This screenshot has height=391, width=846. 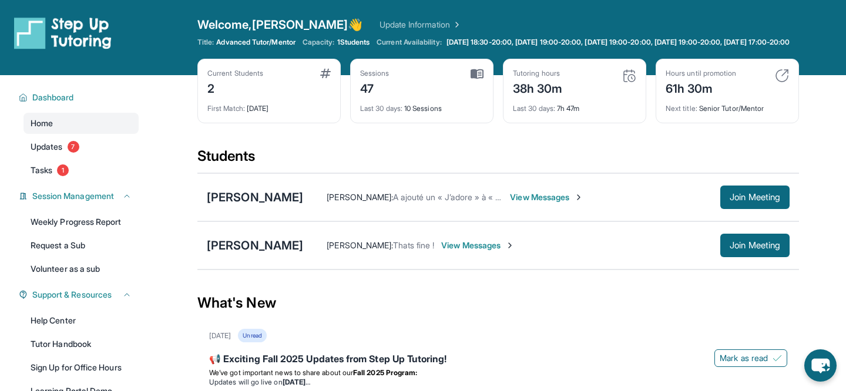 I want to click on div: 📢 Exciting Fall 2025 Updates from Step Up Tutoring!, so click(x=498, y=360).